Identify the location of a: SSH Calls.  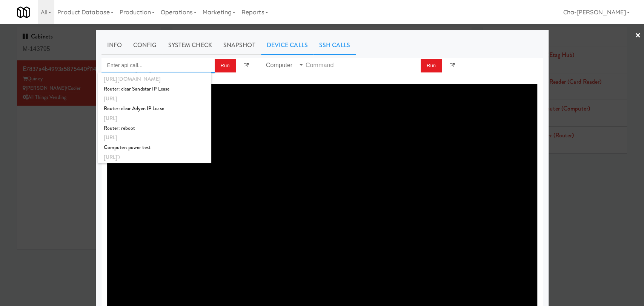
(335, 45).